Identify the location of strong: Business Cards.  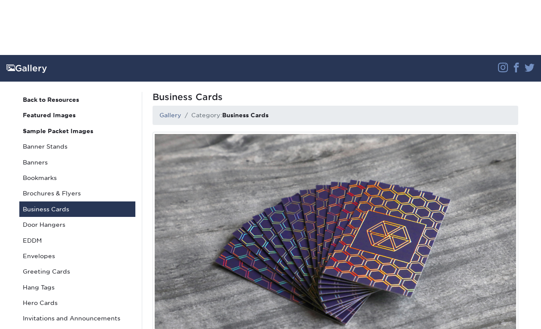
(245, 115).